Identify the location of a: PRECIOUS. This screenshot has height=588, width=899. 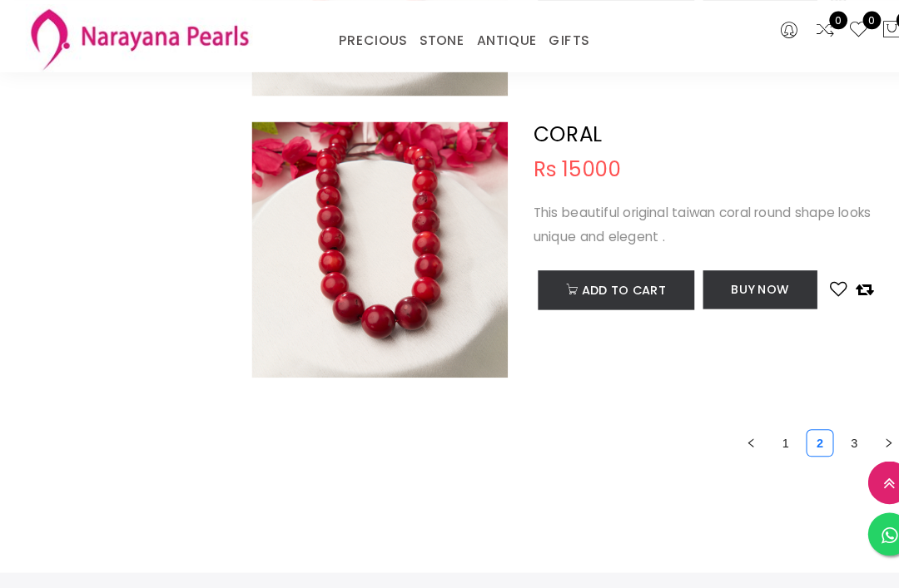
(360, 39).